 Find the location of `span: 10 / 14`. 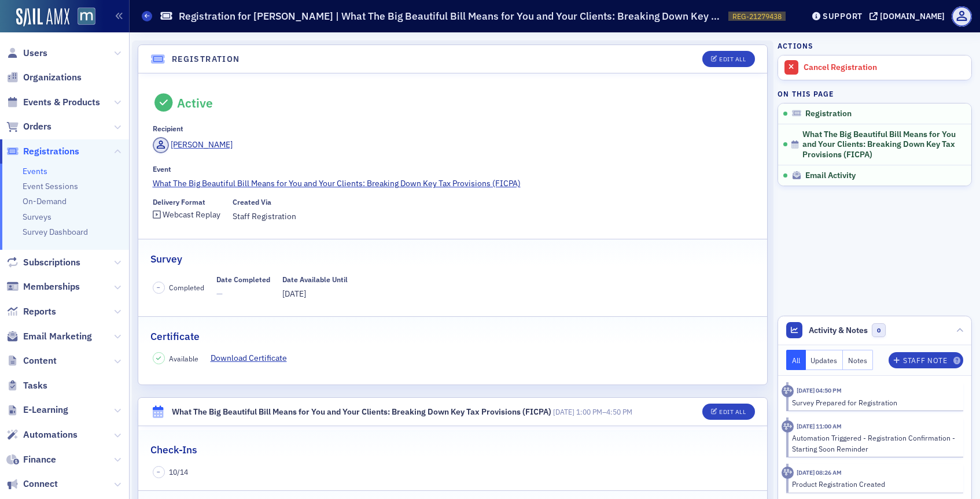

span: 10 / 14 is located at coordinates (178, 471).